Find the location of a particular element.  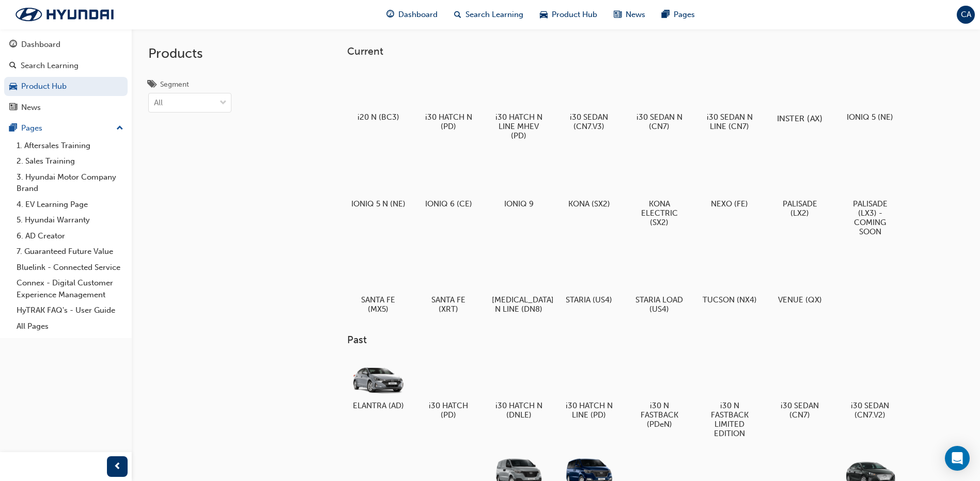

span: Search Learning is located at coordinates (495, 15).